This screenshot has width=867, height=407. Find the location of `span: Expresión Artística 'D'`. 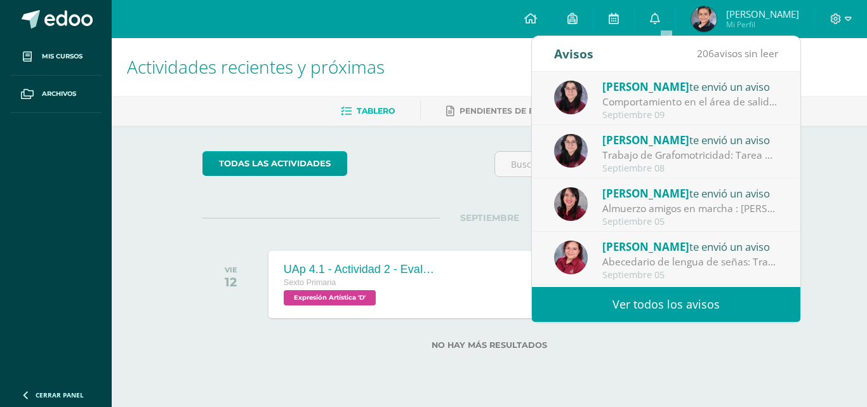

span: Expresión Artística 'D' is located at coordinates (329, 298).